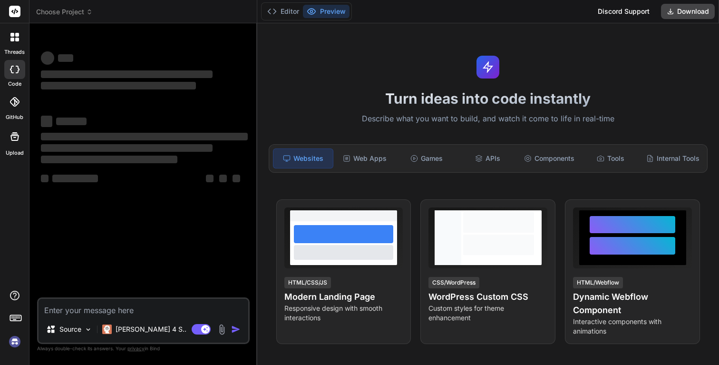 This screenshot has height=365, width=719. What do you see at coordinates (673, 158) in the screenshot?
I see `div: Internal Tools` at bounding box center [673, 158].